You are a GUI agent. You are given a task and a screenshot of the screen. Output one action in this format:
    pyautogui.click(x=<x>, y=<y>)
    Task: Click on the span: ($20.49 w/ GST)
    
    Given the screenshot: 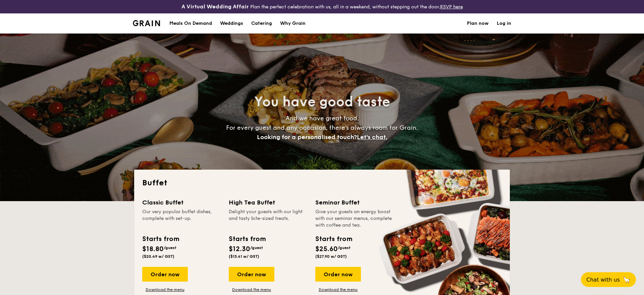 What is the action you would take?
    pyautogui.click(x=158, y=256)
    